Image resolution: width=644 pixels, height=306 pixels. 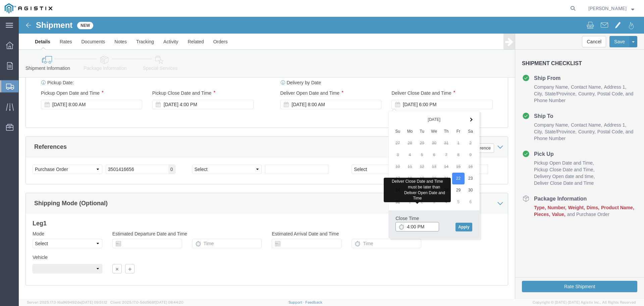 I want to click on a: Feedback, so click(x=314, y=303).